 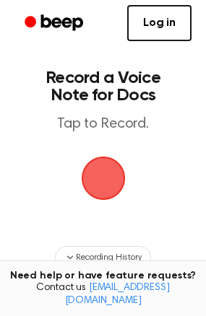 What do you see at coordinates (159, 23) in the screenshot?
I see `a: Log in` at bounding box center [159, 23].